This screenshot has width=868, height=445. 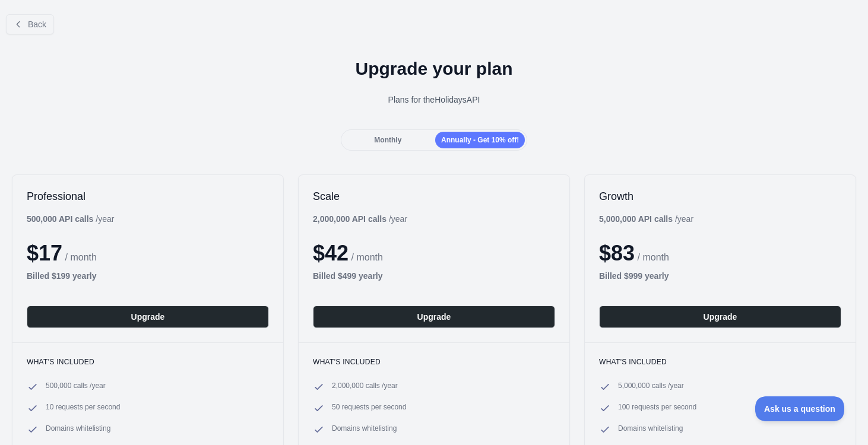 What do you see at coordinates (330, 253) in the screenshot?
I see `span: $ 42` at bounding box center [330, 253].